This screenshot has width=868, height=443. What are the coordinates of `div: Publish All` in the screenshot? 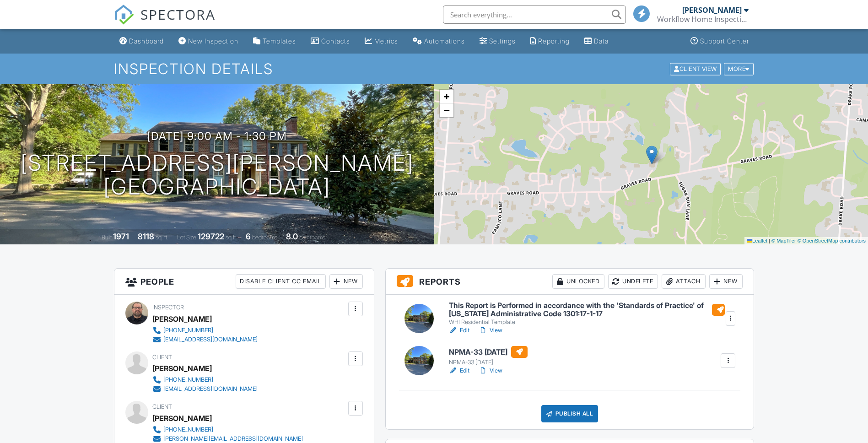 It's located at (569, 414).